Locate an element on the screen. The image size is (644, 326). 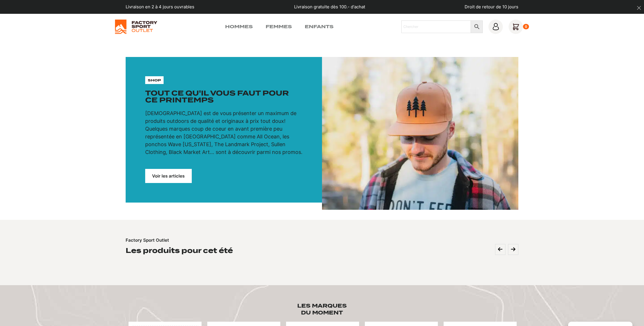
h2: Les produits pour cet été is located at coordinates (179, 250).